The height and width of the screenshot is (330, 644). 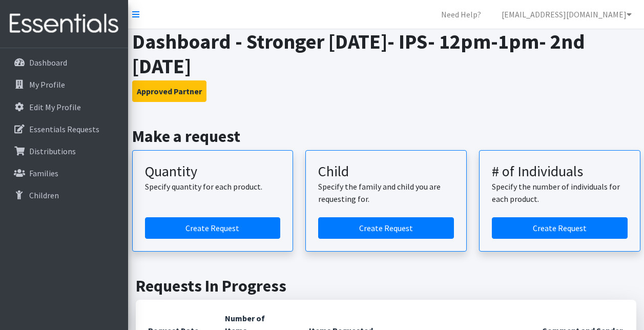 What do you see at coordinates (169, 91) in the screenshot?
I see `button: Approved Partner` at bounding box center [169, 91].